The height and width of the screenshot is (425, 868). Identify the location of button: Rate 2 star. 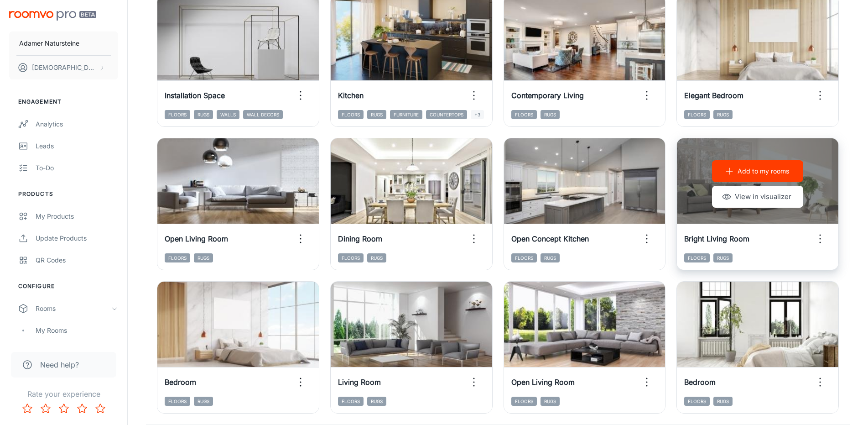
(46, 409).